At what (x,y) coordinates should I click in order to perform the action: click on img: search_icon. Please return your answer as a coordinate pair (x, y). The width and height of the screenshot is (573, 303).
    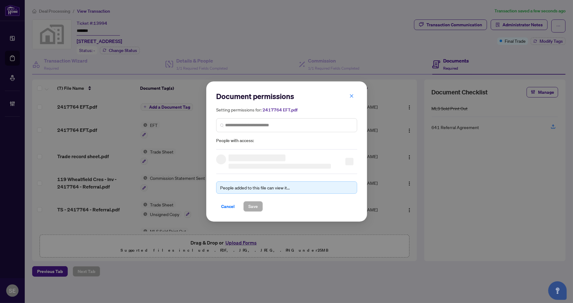
    Looking at the image, I should click on (222, 125).